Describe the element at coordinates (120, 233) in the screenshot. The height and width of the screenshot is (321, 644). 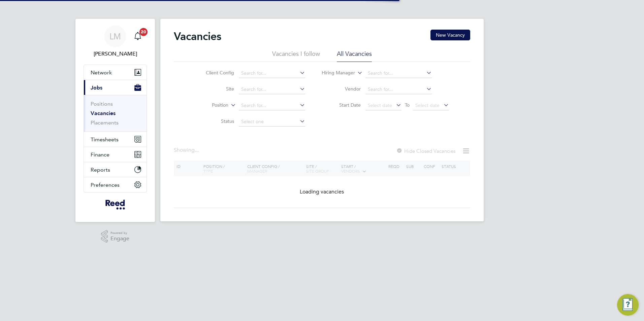
I see `span: Powered by` at that location.